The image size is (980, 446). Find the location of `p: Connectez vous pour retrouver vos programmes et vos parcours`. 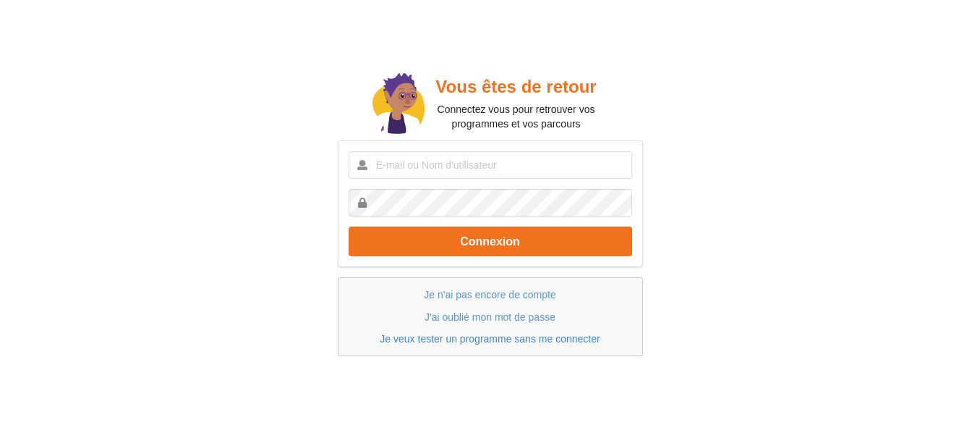

p: Connectez vous pour retrouver vos programmes et vos parcours is located at coordinates (516, 116).